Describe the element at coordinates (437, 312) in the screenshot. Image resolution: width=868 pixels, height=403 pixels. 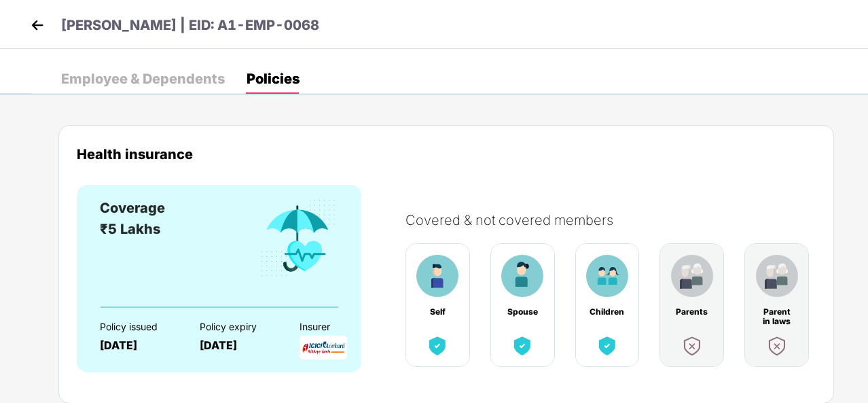
I see `div: Self` at that location.